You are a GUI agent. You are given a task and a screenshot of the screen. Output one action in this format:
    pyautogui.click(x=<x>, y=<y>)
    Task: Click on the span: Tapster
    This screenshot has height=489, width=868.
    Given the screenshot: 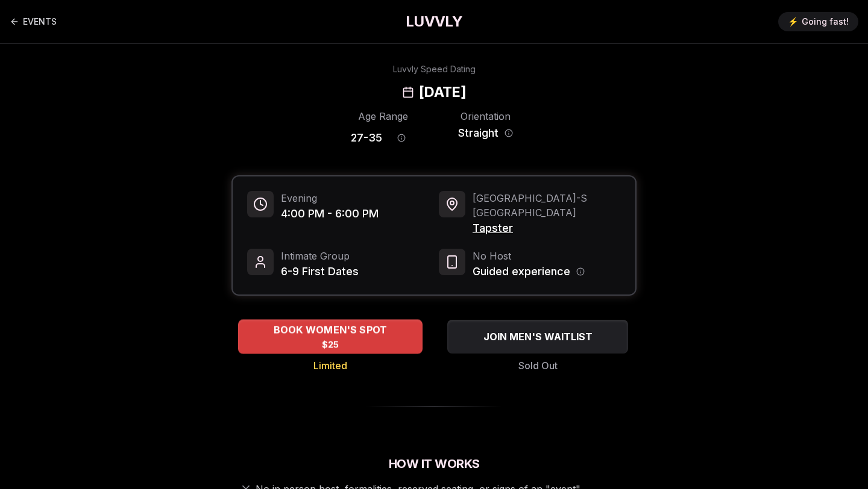 What is the action you would take?
    pyautogui.click(x=546, y=228)
    